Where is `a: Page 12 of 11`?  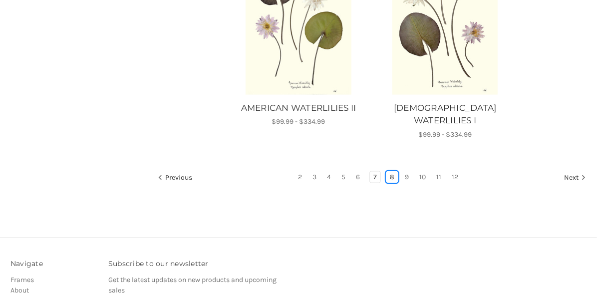 a: Page 12 of 11 is located at coordinates (454, 177).